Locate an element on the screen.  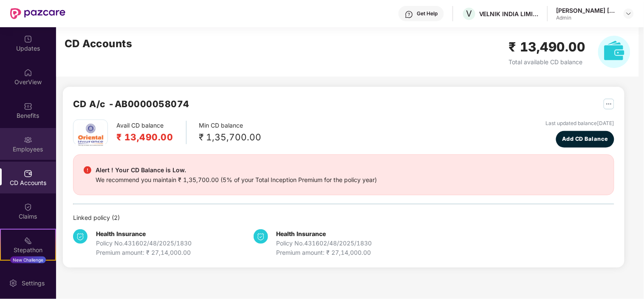
div: Get Help is located at coordinates (427, 13).